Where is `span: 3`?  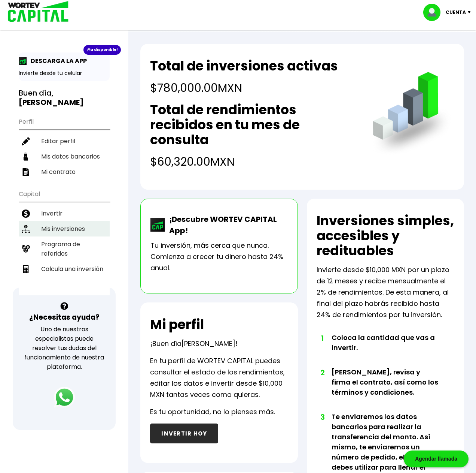 span: 3 is located at coordinates (323, 417).